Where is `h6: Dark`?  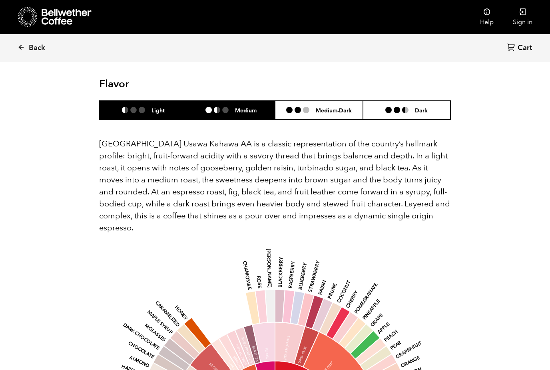 h6: Dark is located at coordinates (421, 110).